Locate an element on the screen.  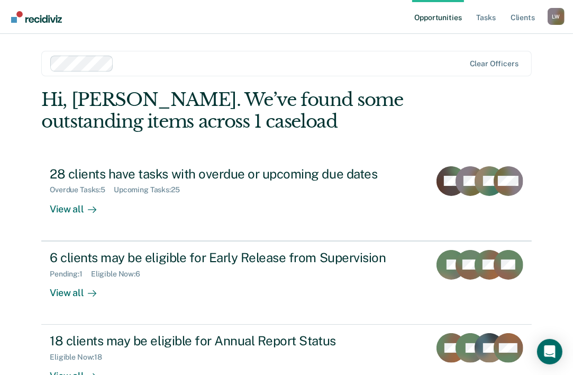
div: 6 clients may be eligible for Early Release from Supervision is located at coordinates (236, 257).